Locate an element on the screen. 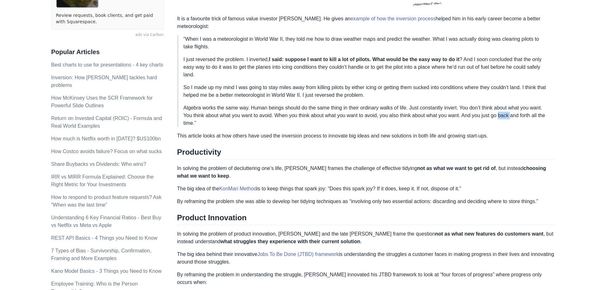 The image size is (606, 290). h3: Popular Articles is located at coordinates (107, 52).